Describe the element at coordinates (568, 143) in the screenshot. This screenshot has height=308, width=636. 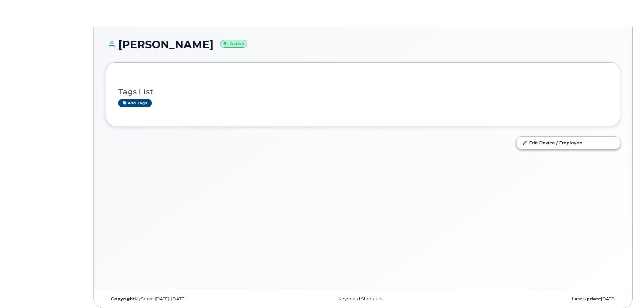
I see `a: Edit Device / Employee` at that location.